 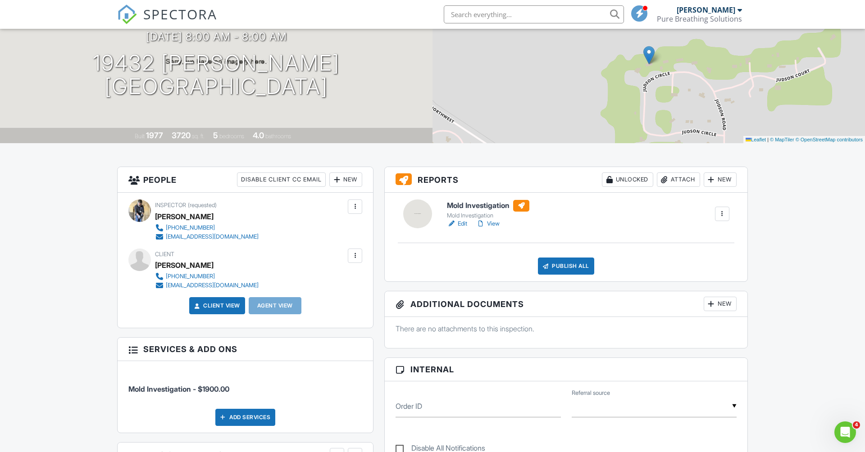 I want to click on a: © MapTiler, so click(x=782, y=140).